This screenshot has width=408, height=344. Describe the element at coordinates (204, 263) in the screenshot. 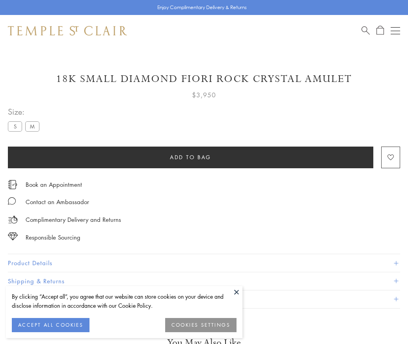

I see `button: Product Details` at that location.